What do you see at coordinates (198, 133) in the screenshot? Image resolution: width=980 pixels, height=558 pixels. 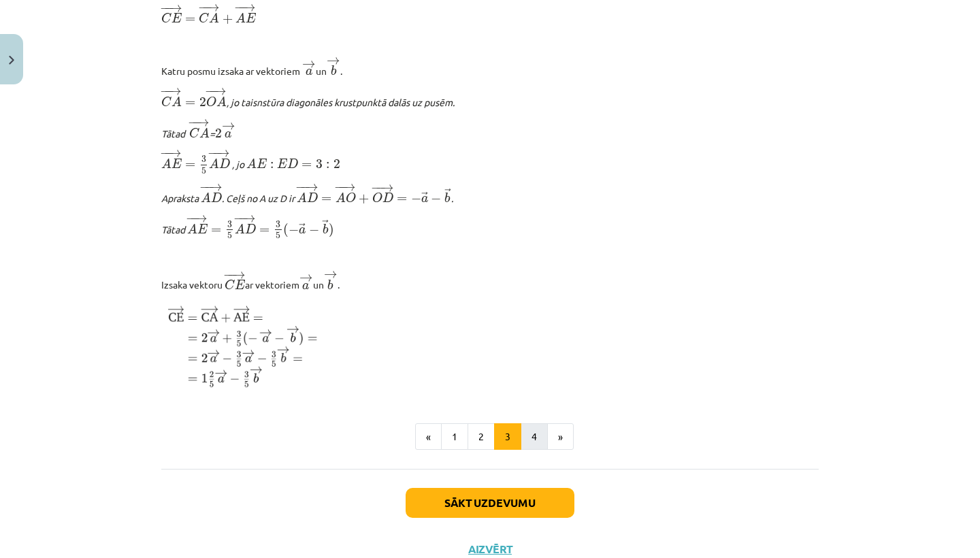 I see `em: Tātad ﻿ =` at bounding box center [198, 133].